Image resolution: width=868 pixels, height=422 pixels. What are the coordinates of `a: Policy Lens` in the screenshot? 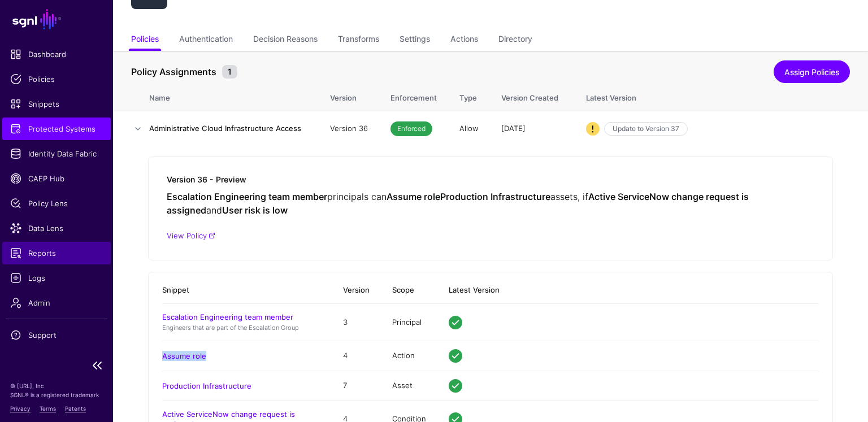 It's located at (56, 204).